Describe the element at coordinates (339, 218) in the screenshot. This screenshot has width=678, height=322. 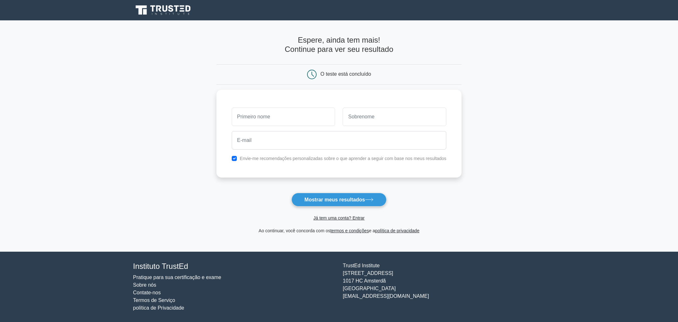
I see `font: Já tem uma conta? Entrar` at that location.